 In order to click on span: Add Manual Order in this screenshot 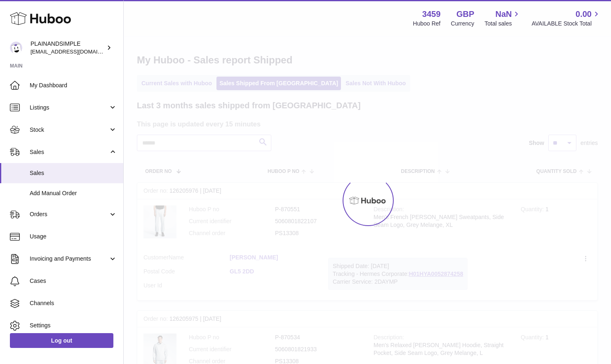, I will do `click(73, 193)`.